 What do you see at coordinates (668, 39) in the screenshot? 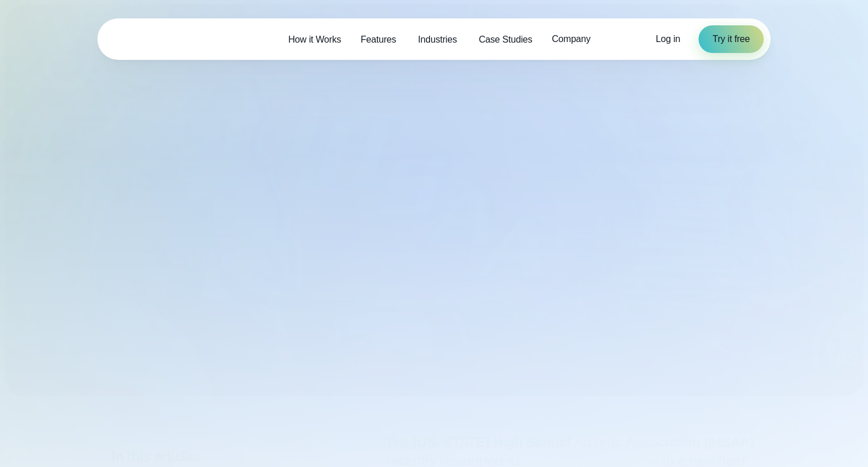
I see `a: Log in` at bounding box center [668, 39].